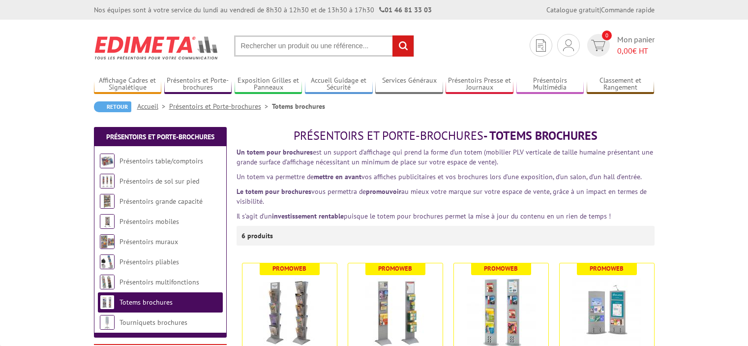 The width and height of the screenshot is (748, 346). Describe the element at coordinates (153, 106) in the screenshot. I see `a: Accueil` at that location.